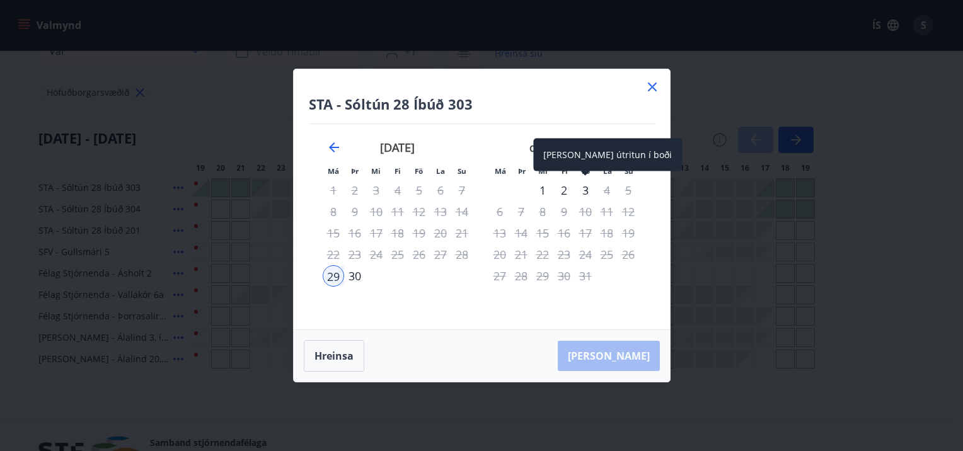 Image resolution: width=963 pixels, height=451 pixels. I want to click on strong: október 2025, so click(564, 147).